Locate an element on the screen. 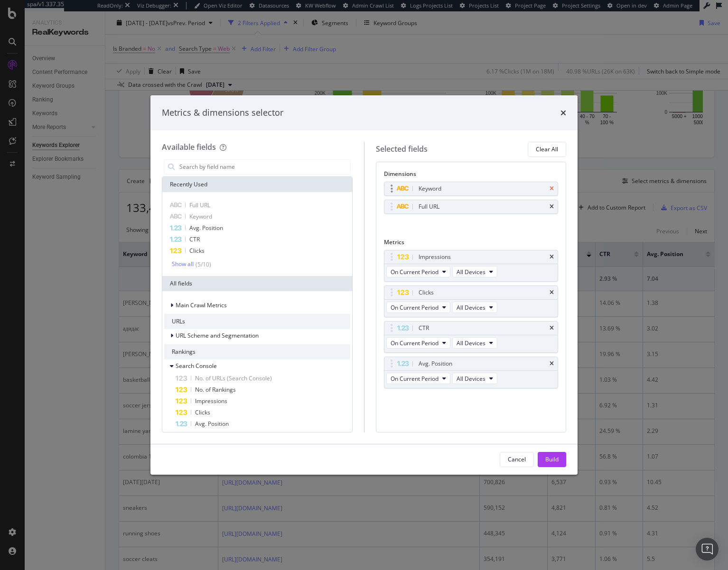  div: modal is located at coordinates (364, 285).